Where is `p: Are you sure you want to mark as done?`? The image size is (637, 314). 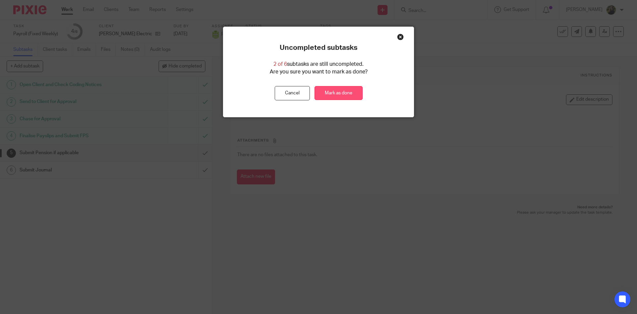 p: Are you sure you want to mark as done? is located at coordinates (319, 72).